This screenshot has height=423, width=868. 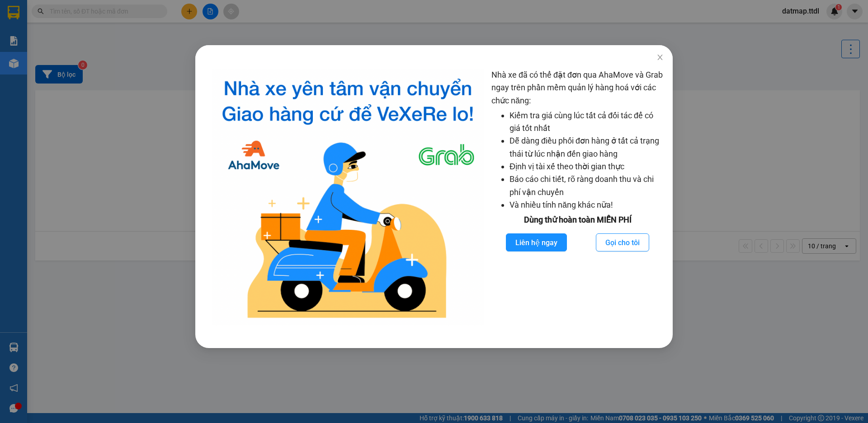 I want to click on button: Liên hệ ngay, so click(x=536, y=243).